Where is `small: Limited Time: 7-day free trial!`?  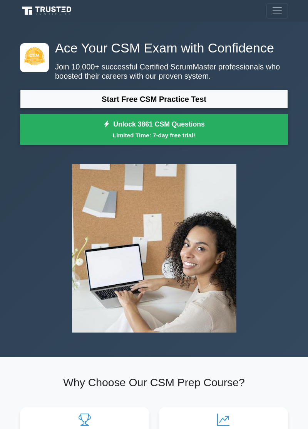
small: Limited Time: 7-day free trial! is located at coordinates (154, 135).